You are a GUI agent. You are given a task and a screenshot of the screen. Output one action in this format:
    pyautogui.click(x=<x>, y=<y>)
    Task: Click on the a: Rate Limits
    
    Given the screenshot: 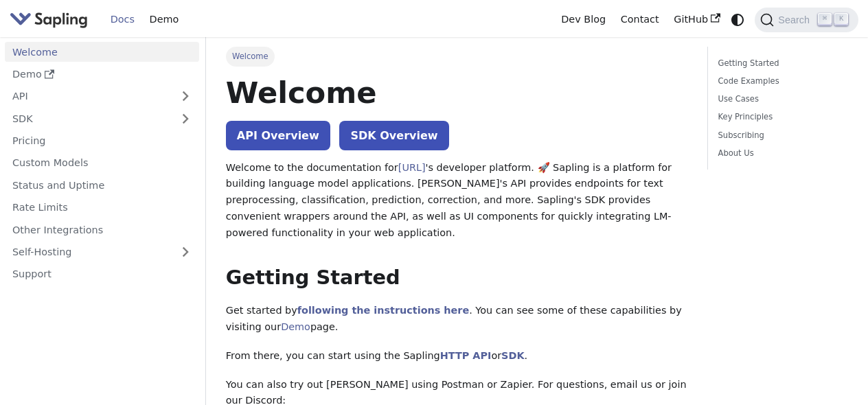 What is the action you would take?
    pyautogui.click(x=102, y=207)
    